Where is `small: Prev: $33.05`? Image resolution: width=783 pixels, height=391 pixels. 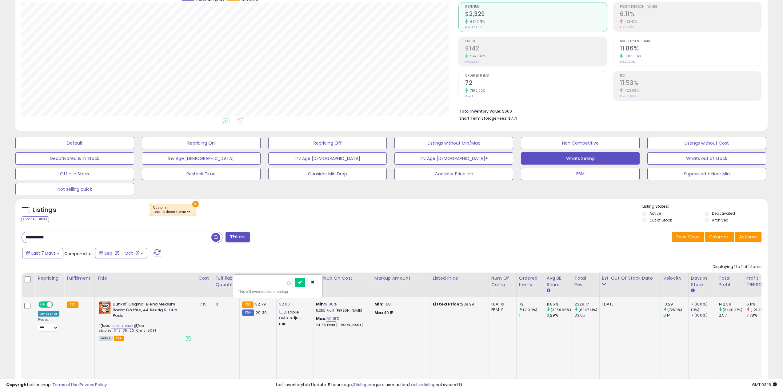
small: Prev: $33.05 is located at coordinates (473, 27).